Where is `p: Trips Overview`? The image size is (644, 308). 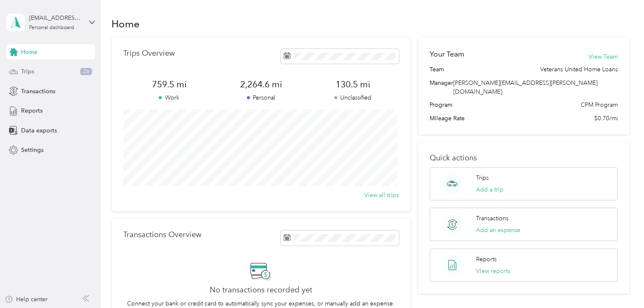
p: Trips Overview is located at coordinates (149, 53).